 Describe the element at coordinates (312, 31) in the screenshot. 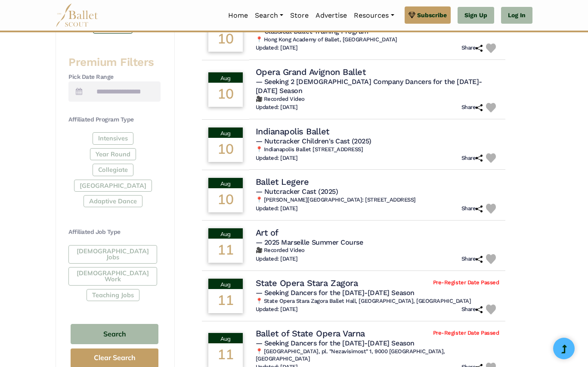

I see `span: — Classical Ballet Training Program` at that location.